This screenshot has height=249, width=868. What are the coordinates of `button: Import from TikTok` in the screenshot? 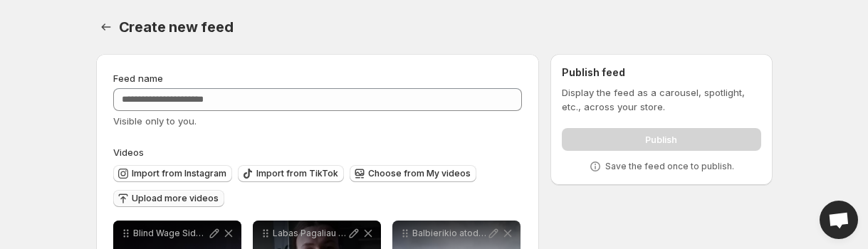 It's located at (291, 174).